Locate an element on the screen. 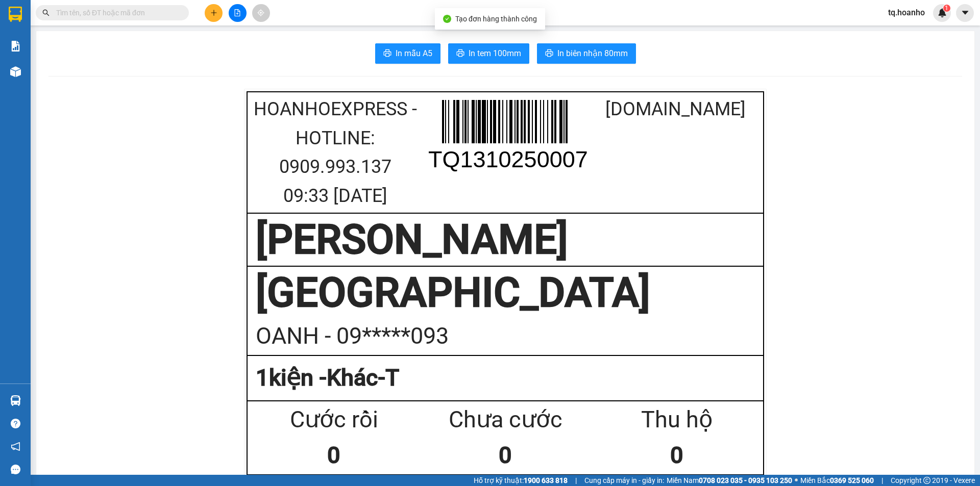 Image resolution: width=980 pixels, height=486 pixels. strong: 0708 023 035 - 0935 103 250 is located at coordinates (745, 480).